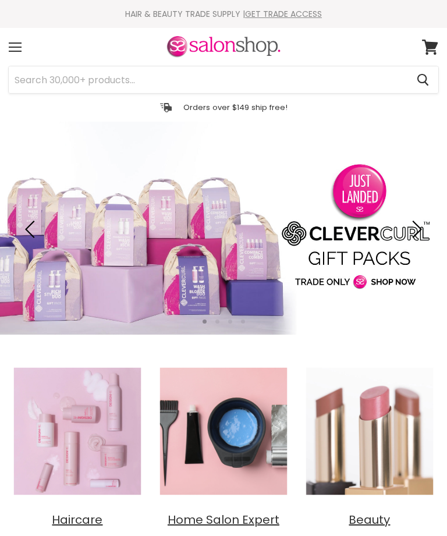  Describe the element at coordinates (235, 107) in the screenshot. I see `p: Orders over $149 ship free!` at that location.